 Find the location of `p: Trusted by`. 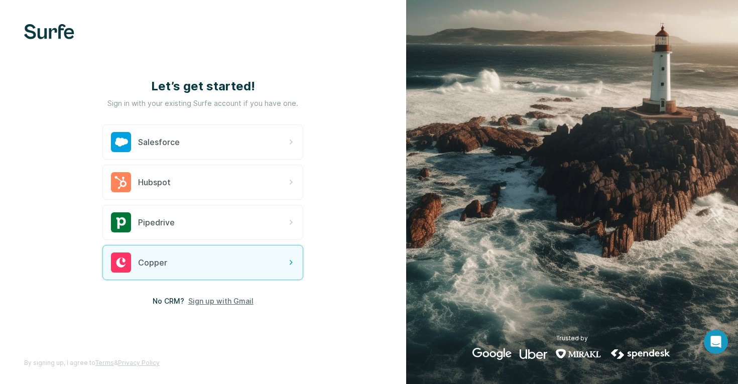

p: Trusted by is located at coordinates (572, 338).